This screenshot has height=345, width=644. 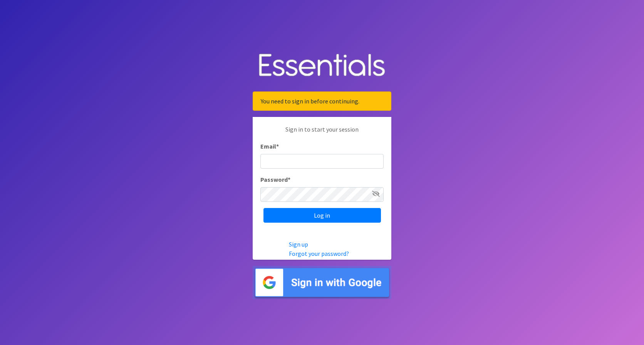 What do you see at coordinates (269, 146) in the screenshot?
I see `label: Email` at bounding box center [269, 146].